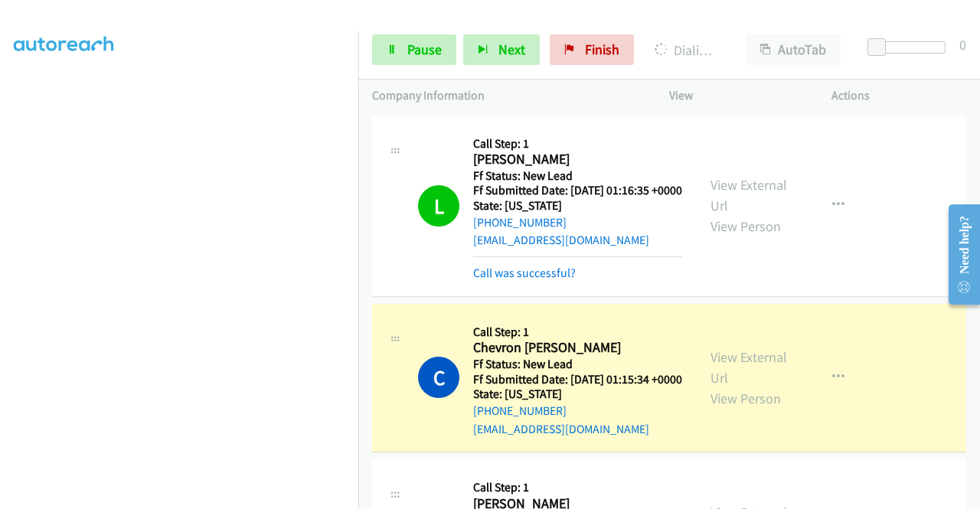 This screenshot has height=509, width=980. What do you see at coordinates (27, 51) in the screenshot?
I see `div: Need help?` at bounding box center [27, 51].